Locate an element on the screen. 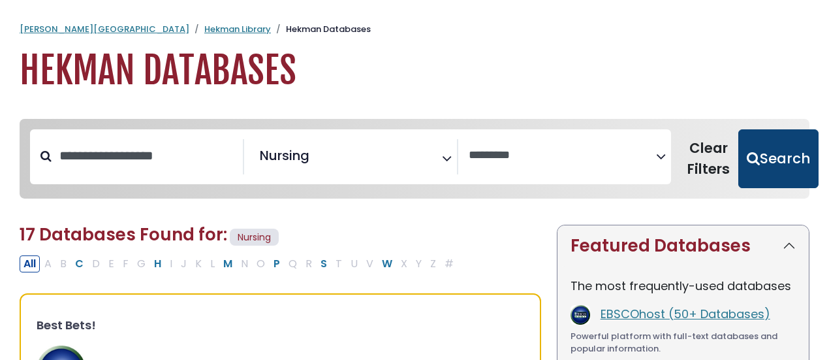 This screenshot has height=360, width=829. nav: Search filters is located at coordinates (414, 159).